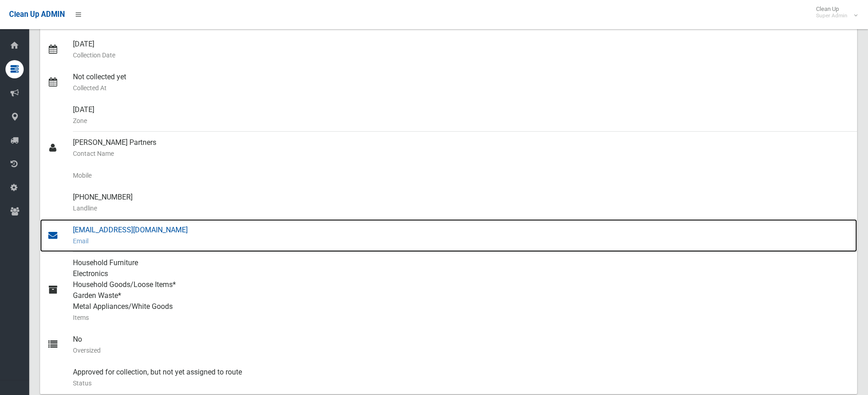 The width and height of the screenshot is (868, 395). What do you see at coordinates (461, 345) in the screenshot?
I see `div: No` at bounding box center [461, 345].